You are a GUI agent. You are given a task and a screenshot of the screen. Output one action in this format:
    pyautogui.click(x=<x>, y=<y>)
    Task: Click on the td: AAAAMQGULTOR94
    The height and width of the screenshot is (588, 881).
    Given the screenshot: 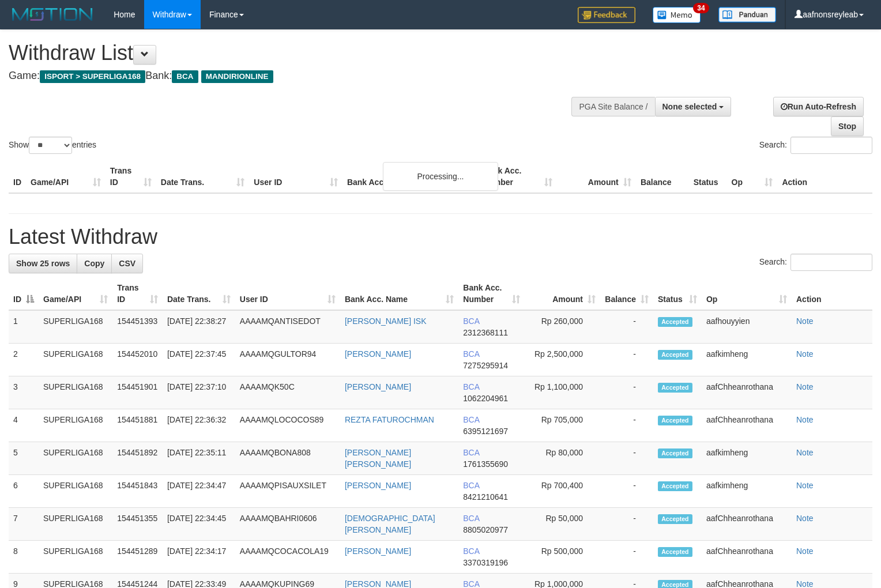 What is the action you would take?
    pyautogui.click(x=287, y=360)
    